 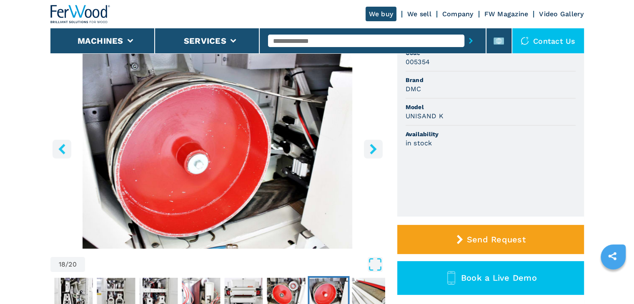 I want to click on a: Video Gallery, so click(x=561, y=14).